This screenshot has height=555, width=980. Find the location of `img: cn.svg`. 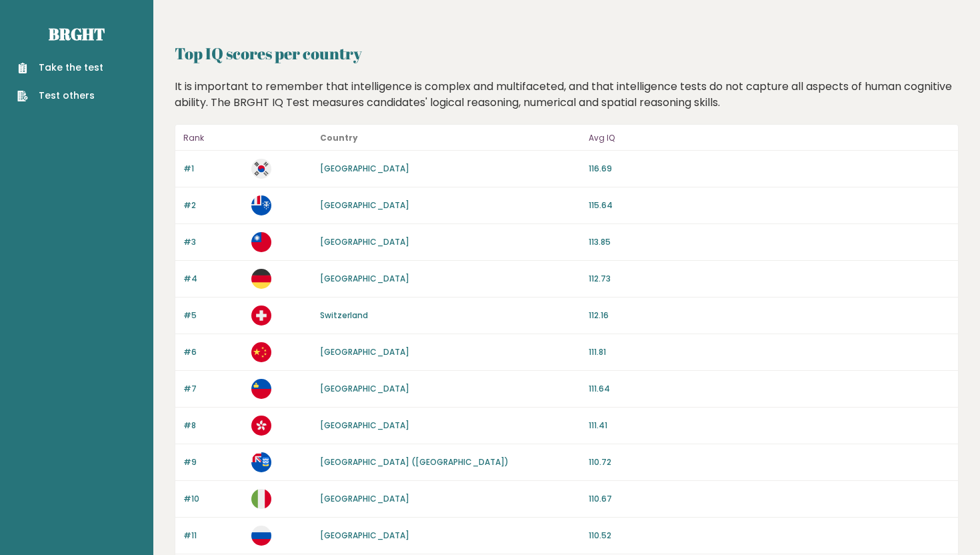

img: cn.svg is located at coordinates (261, 352).